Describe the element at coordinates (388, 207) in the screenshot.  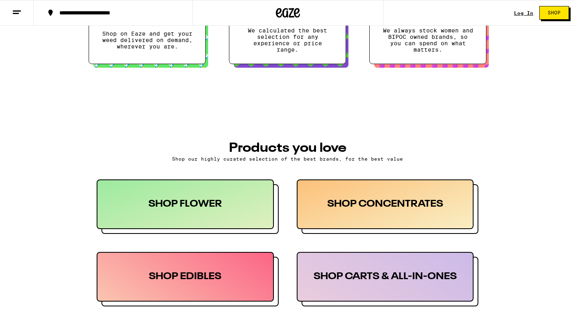
I see `button: SHOP CONCENTRATES` at that location.